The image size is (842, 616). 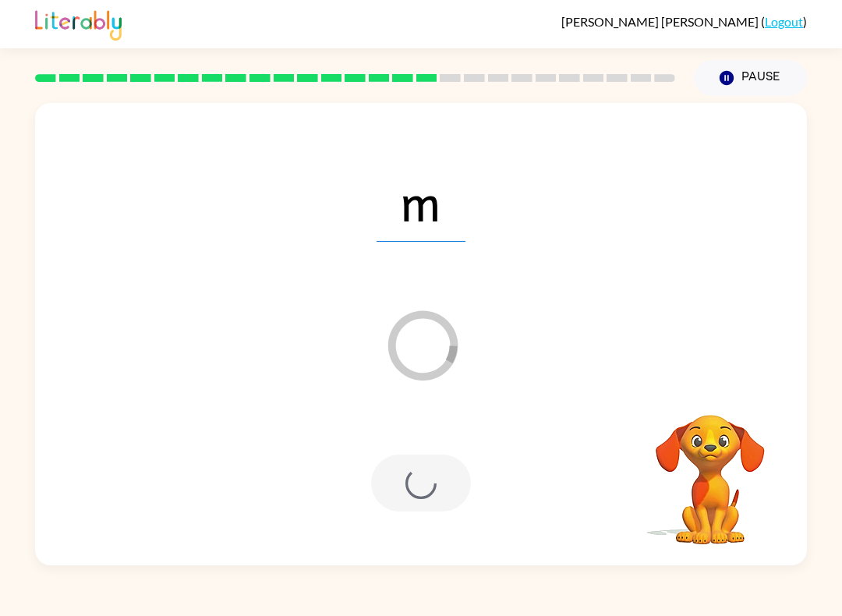 What do you see at coordinates (78, 23) in the screenshot?
I see `img: Literably` at bounding box center [78, 23].